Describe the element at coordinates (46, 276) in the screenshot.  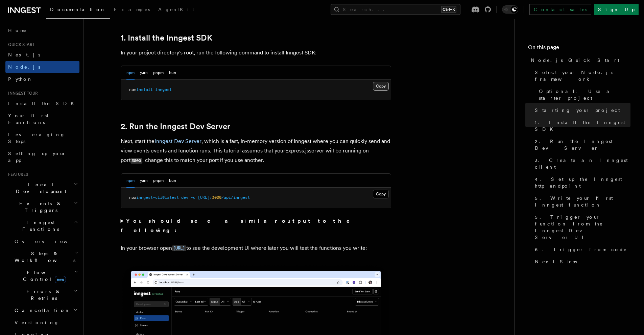
I see `button: Flow Controlnew` at that location.